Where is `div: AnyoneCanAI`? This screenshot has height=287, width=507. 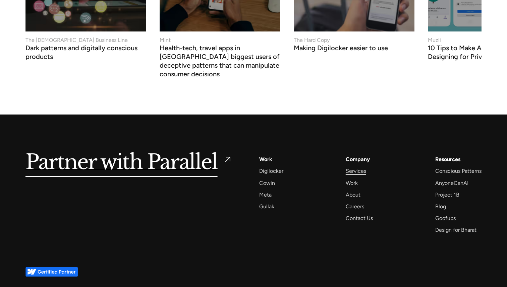 div: AnyoneCanAI is located at coordinates (451, 183).